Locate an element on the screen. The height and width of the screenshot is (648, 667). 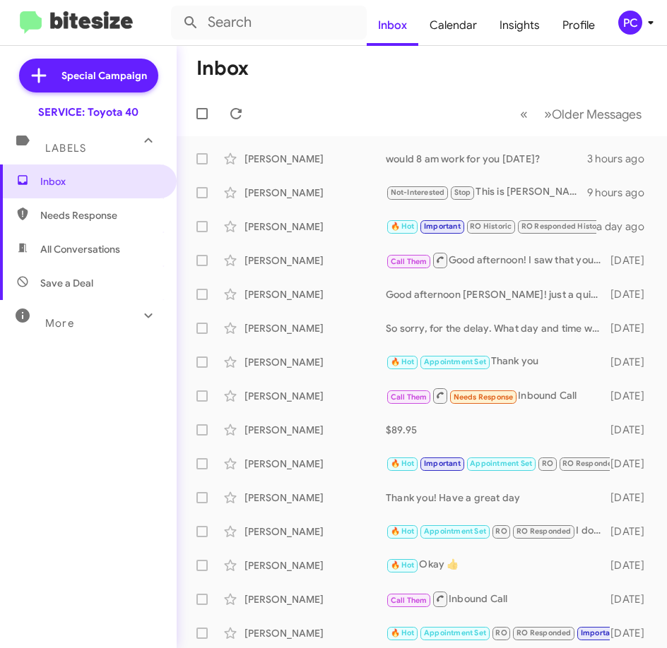
div: Okay 👍 is located at coordinates (497, 565).